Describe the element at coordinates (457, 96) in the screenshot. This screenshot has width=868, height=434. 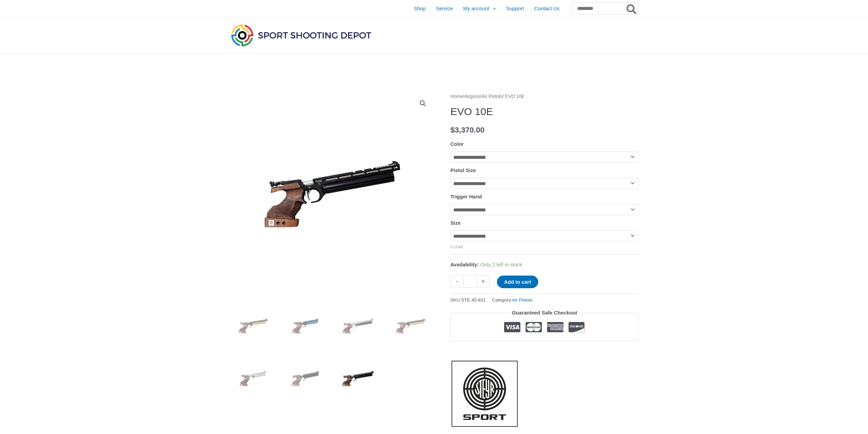
I see `a: Home` at that location.